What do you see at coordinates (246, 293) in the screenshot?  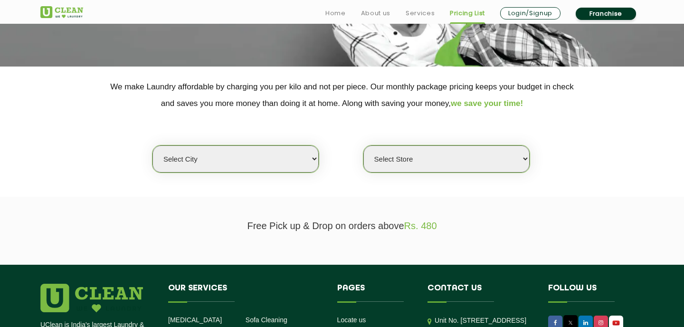 I see `h4: Our Services` at bounding box center [246, 293].